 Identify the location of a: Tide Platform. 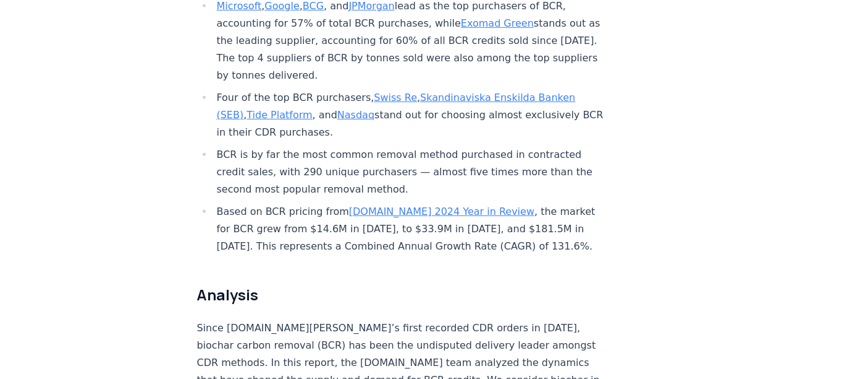
(279, 115).